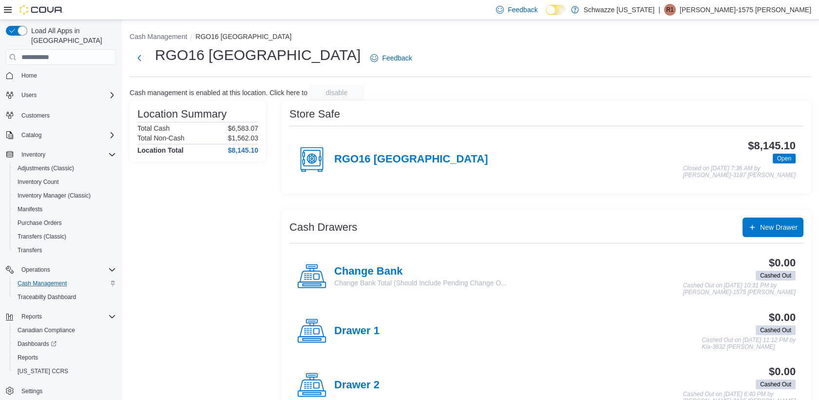  What do you see at coordinates (357, 385) in the screenshot?
I see `h4: Drawer 2` at bounding box center [357, 385].